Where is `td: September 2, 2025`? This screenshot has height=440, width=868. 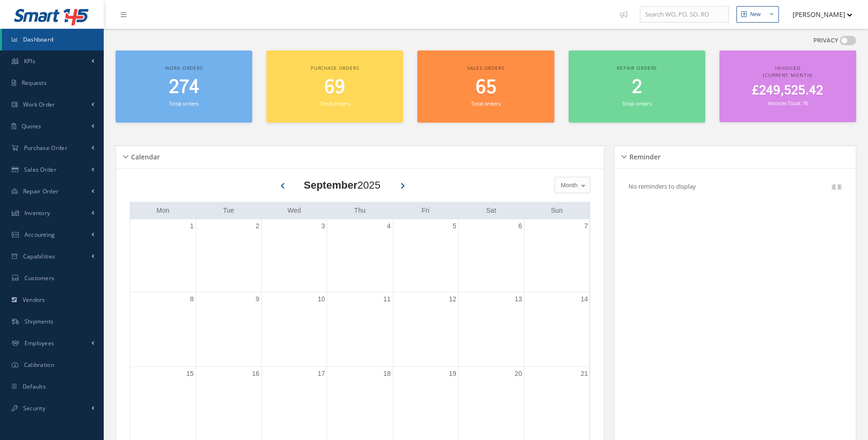 td: September 2, 2025 is located at coordinates (228, 255).